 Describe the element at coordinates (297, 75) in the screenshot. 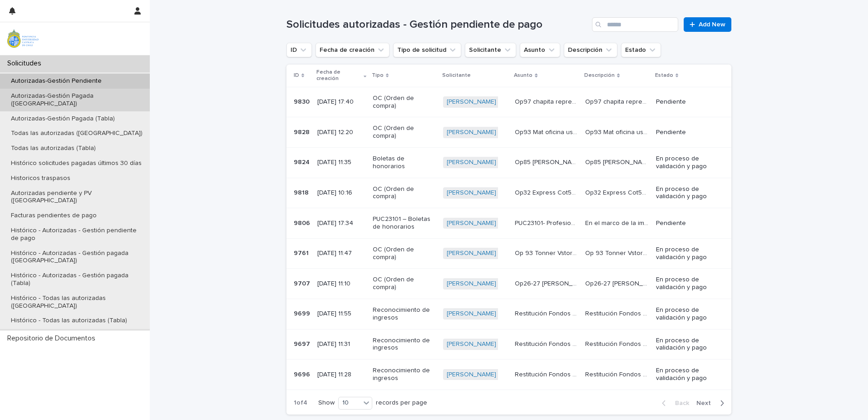

I see `p: ID` at that location.